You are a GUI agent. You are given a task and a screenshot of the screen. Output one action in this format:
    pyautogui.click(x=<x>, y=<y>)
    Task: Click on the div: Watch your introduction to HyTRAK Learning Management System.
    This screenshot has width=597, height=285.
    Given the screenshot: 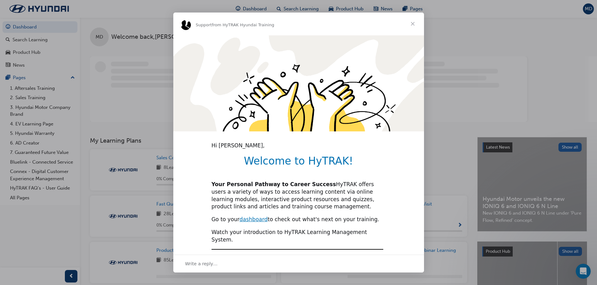 What is the action you would take?
    pyautogui.click(x=299, y=237)
    